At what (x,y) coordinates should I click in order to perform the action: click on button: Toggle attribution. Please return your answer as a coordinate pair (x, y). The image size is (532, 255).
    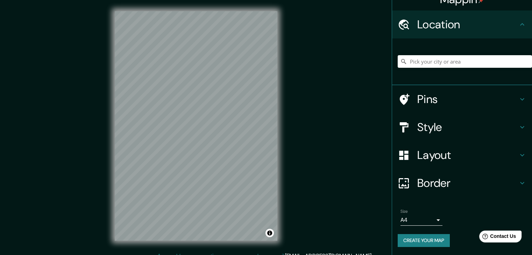
    Looking at the image, I should click on (270, 233).